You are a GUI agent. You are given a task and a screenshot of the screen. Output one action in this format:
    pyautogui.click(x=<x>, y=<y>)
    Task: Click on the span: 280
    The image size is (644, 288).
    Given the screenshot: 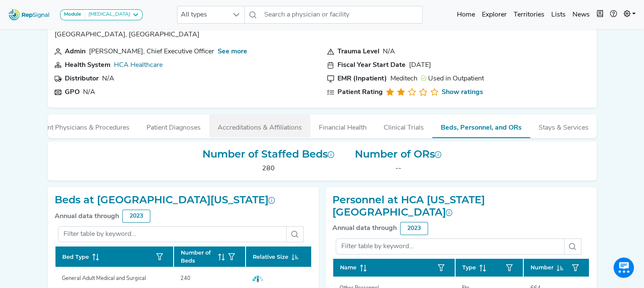 What is the action you would take?
    pyautogui.click(x=268, y=169)
    